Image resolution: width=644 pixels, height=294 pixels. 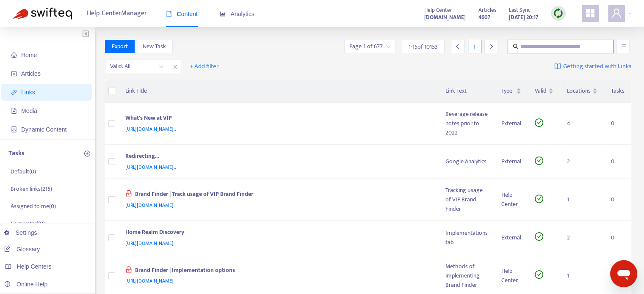 I want to click on p: Broken links ( 215 ), so click(x=31, y=189).